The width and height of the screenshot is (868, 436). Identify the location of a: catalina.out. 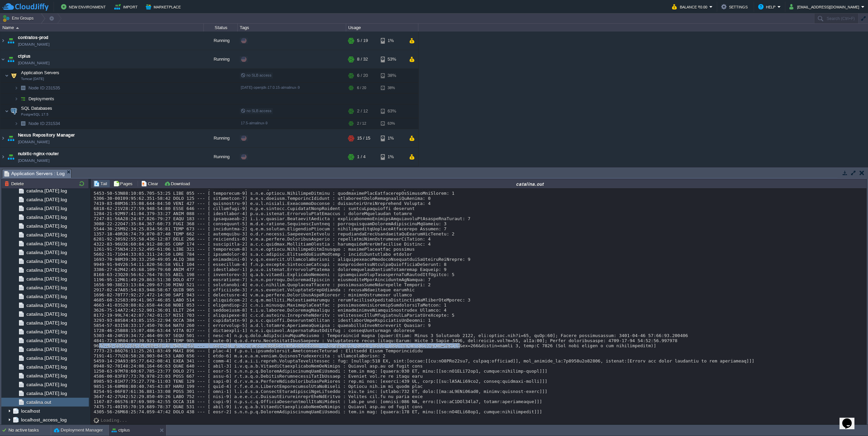
(39, 402).